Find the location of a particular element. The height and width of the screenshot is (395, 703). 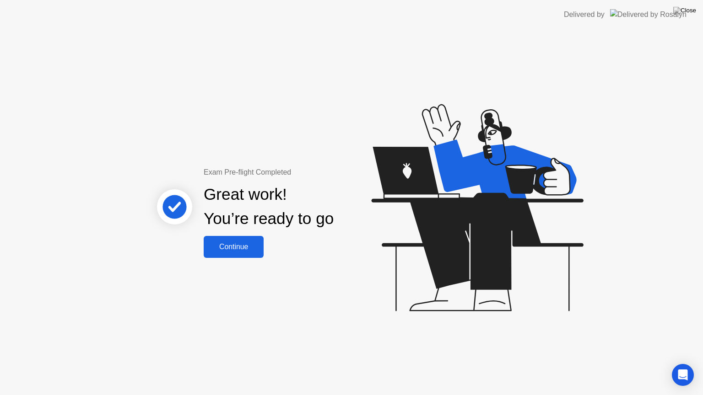

div: Exam Pre-flight Completed is located at coordinates (298, 173).